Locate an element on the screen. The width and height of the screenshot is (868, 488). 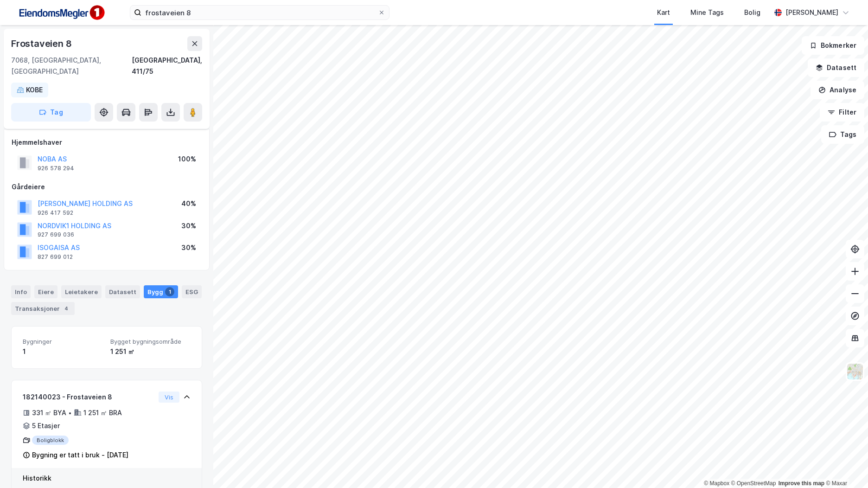
button: Bokmerker is located at coordinates (832, 45).